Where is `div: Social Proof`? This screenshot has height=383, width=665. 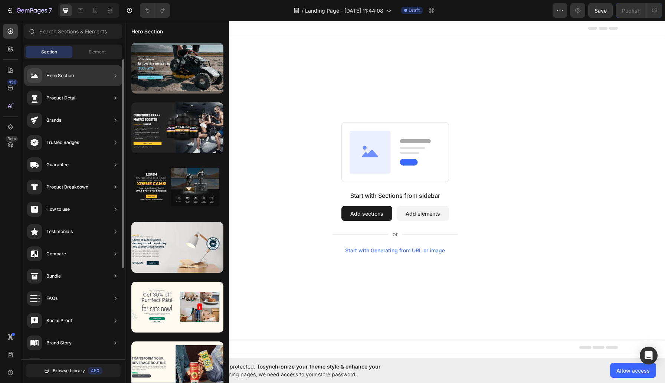 div: Social Proof is located at coordinates (59, 321).